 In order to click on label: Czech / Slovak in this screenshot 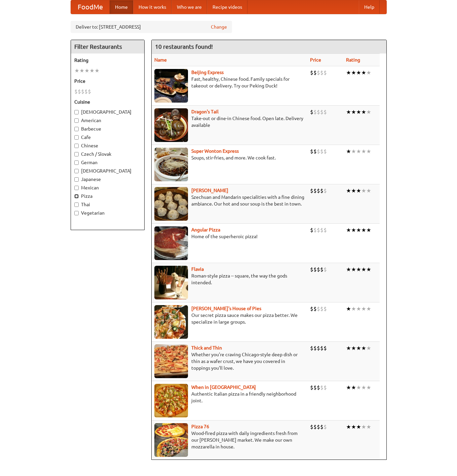, I will do `click(108, 154)`.